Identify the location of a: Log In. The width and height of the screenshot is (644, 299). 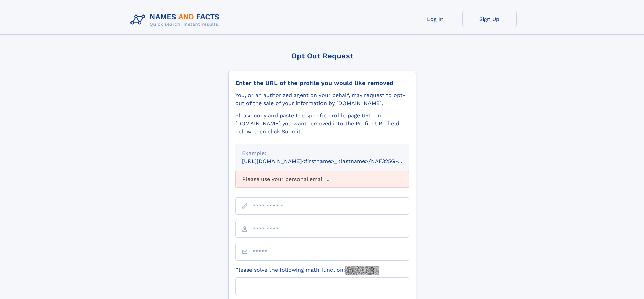
(435, 19).